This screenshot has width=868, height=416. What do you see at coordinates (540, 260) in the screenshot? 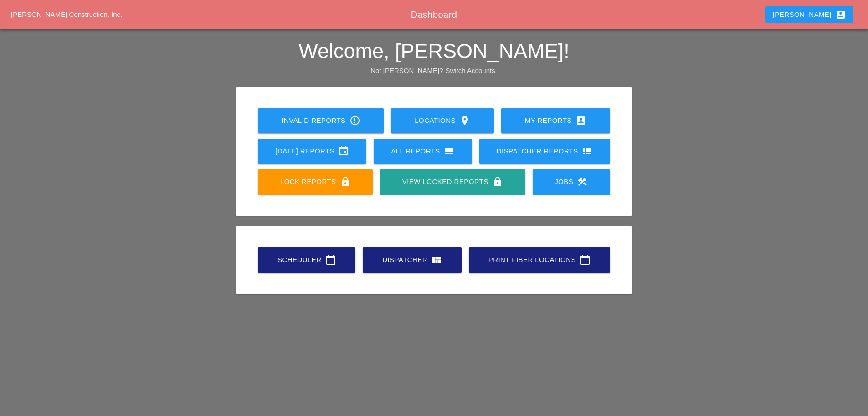
I see `div: Print Fiber Locations` at bounding box center [540, 260].